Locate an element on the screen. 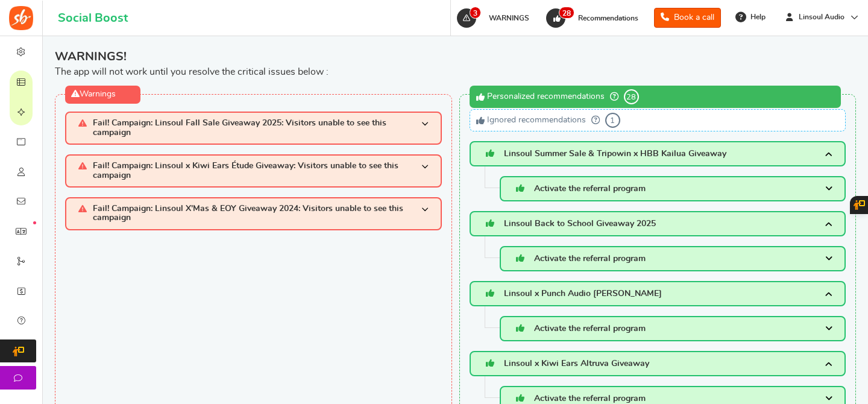 Image resolution: width=868 pixels, height=404 pixels. a: Help is located at coordinates (751, 17).